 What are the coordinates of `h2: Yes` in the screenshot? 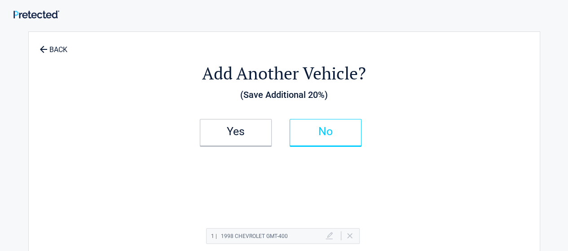 It's located at (236, 131).